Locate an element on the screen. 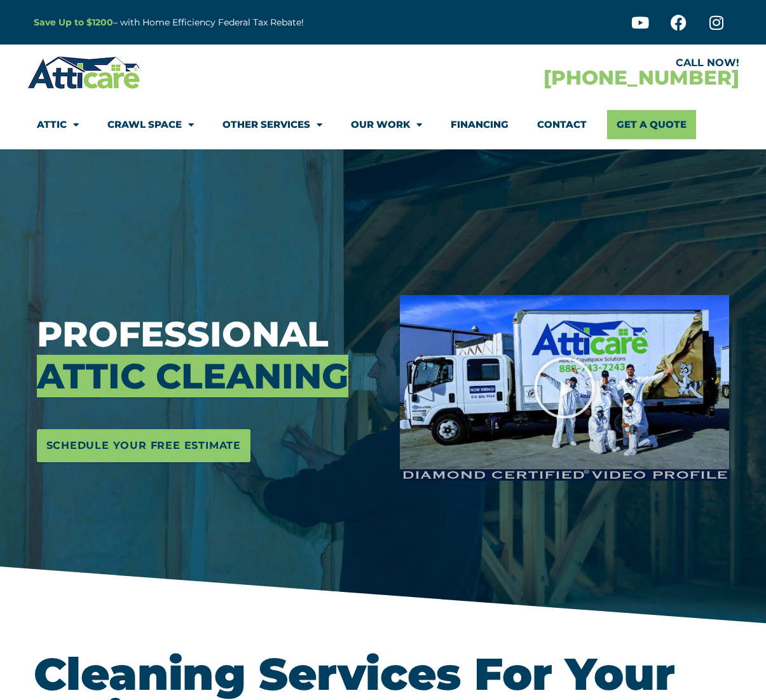  a: Attic is located at coordinates (58, 124).